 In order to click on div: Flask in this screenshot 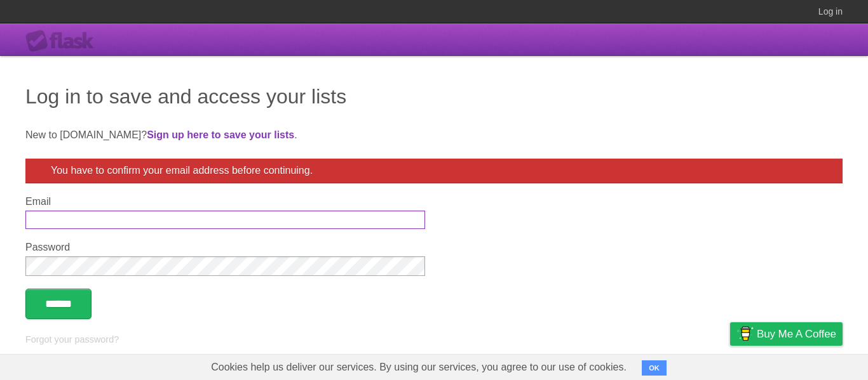, I will do `click(63, 41)`.